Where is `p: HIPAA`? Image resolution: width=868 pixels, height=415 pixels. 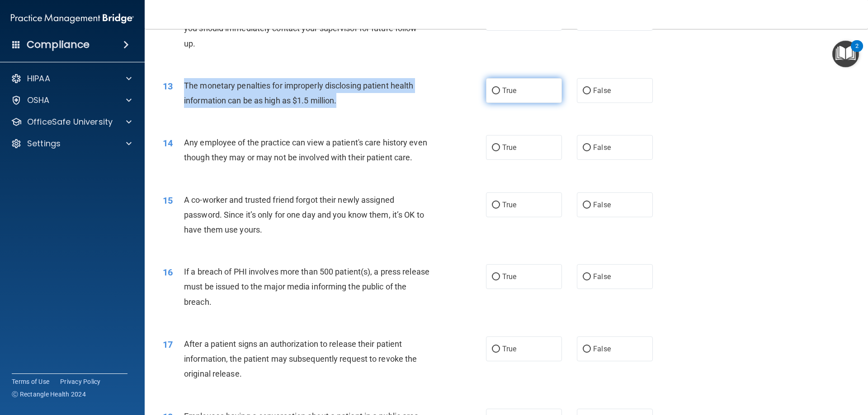 p: HIPAA is located at coordinates (39, 79).